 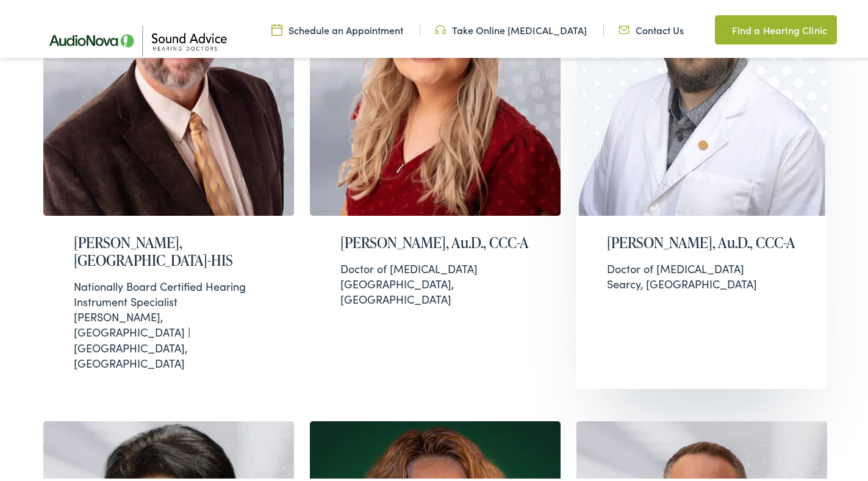 What do you see at coordinates (440, 27) in the screenshot?
I see `img: Headphone icon in a unique green color, suggesting audio-related services or features.` at bounding box center [440, 27].